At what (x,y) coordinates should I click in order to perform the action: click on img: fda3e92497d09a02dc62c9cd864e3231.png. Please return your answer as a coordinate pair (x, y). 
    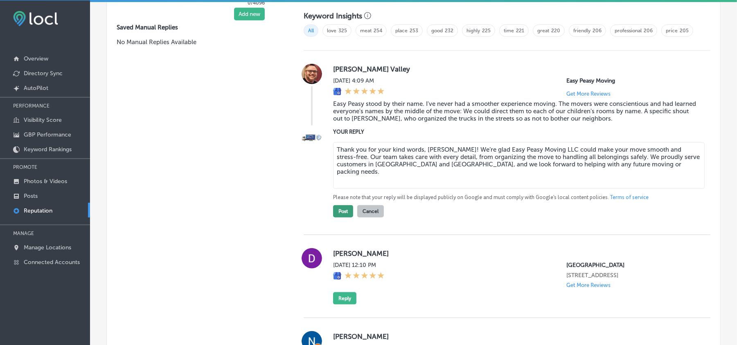
    Looking at the image, I should click on (36, 18).